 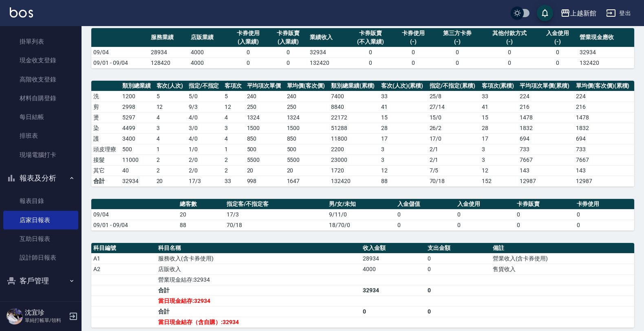 What do you see at coordinates (361, 225) in the screenshot?
I see `td: 18/70/0` at bounding box center [361, 225].